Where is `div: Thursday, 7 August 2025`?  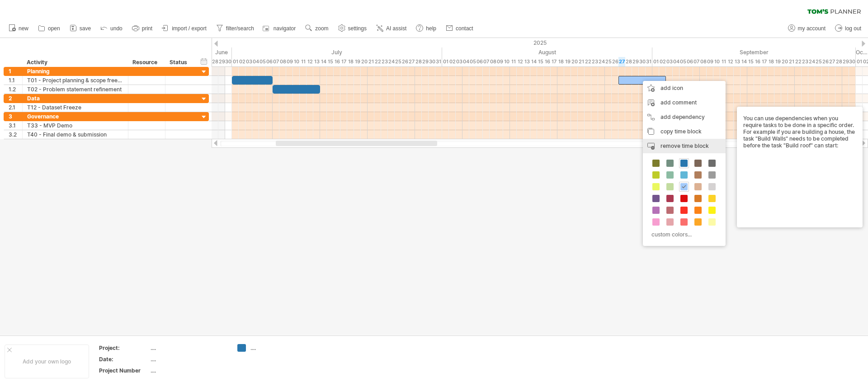 div: Thursday, 7 August 2025 is located at coordinates (486, 62).